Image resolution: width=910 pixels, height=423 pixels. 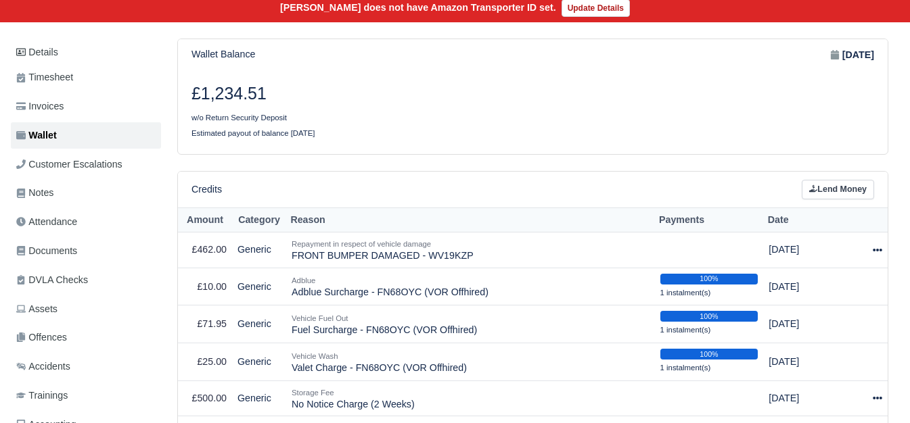 I want to click on small: Vehicle Fuel Out, so click(x=319, y=319).